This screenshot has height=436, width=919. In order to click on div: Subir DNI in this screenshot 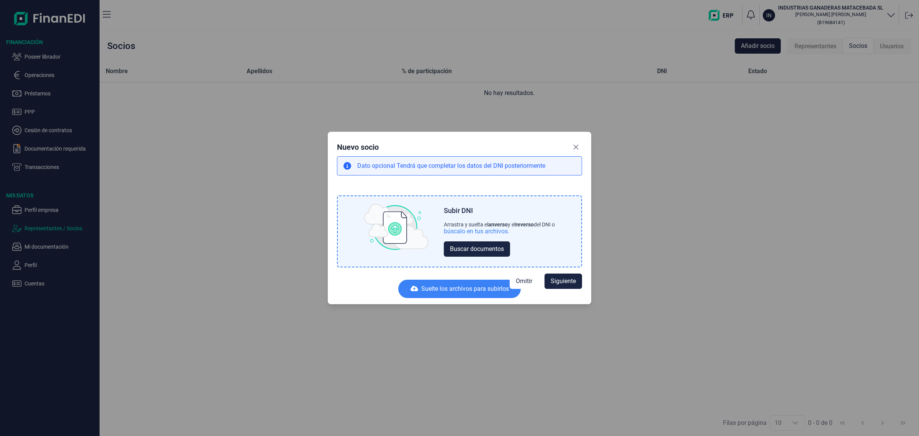, I will do `click(458, 211)`.